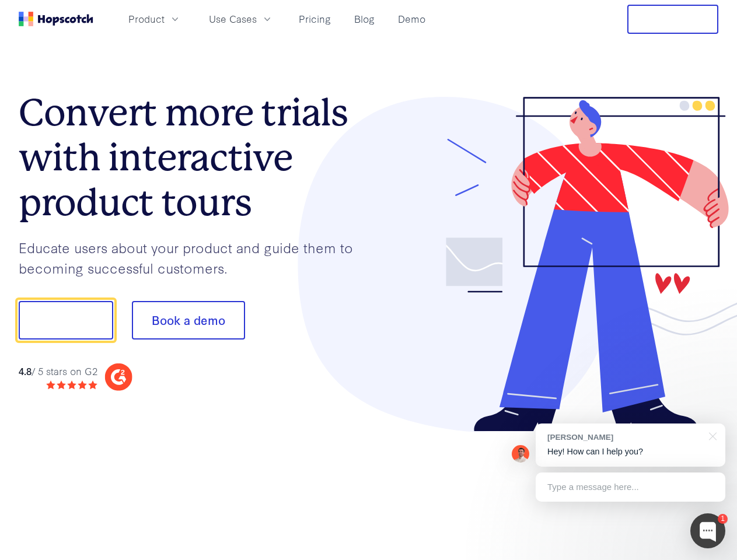 This screenshot has height=560, width=737. What do you see at coordinates (188, 320) in the screenshot?
I see `button: Book a demo` at bounding box center [188, 320].